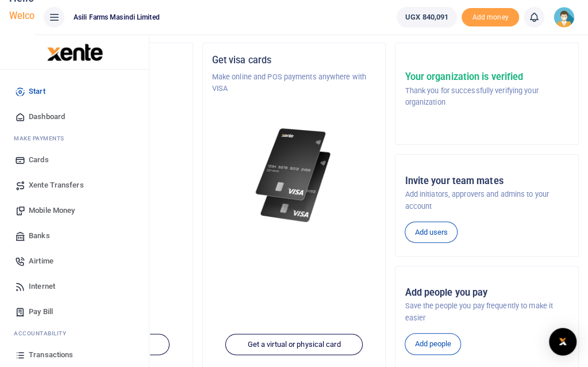 Image resolution: width=588 pixels, height=367 pixels. I want to click on span: Mobile Money, so click(52, 210).